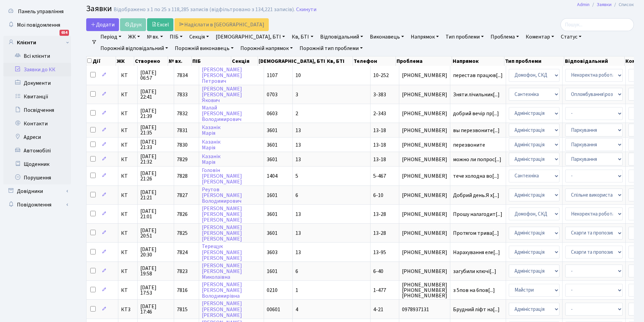 This screenshot has width=644, height=322. Describe the element at coordinates (380, 290) in the screenshot. I see `span: 1-477` at that location.